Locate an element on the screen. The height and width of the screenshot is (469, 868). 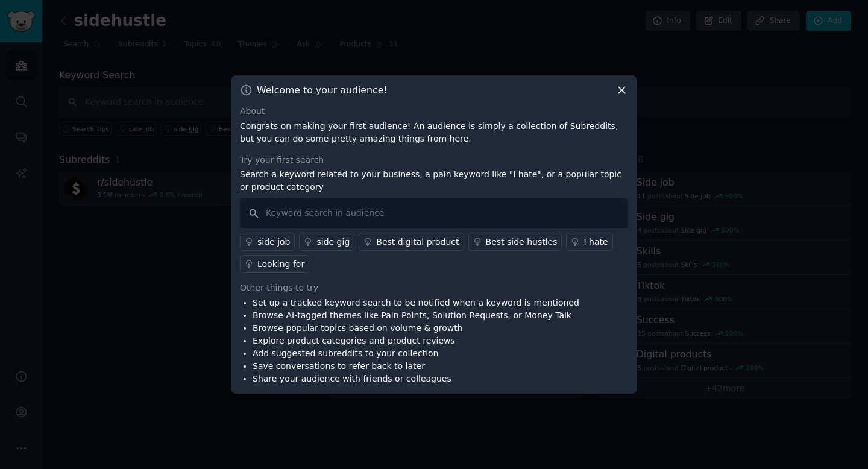
a: I hate is located at coordinates (589, 241).